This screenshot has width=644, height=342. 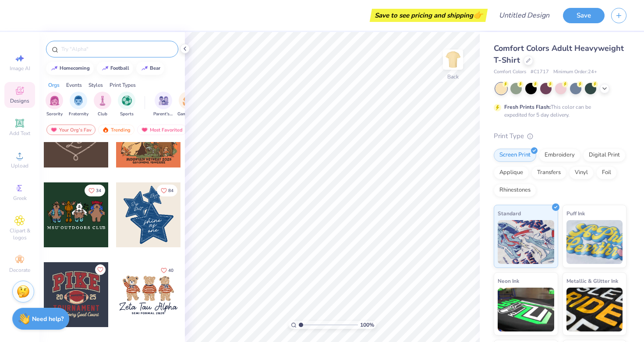 I want to click on span: Comfort Colors, so click(x=510, y=72).